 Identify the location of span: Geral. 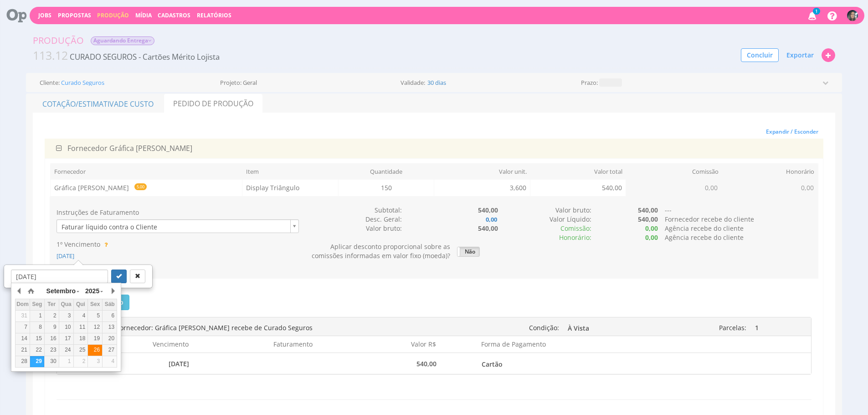
(250, 82).